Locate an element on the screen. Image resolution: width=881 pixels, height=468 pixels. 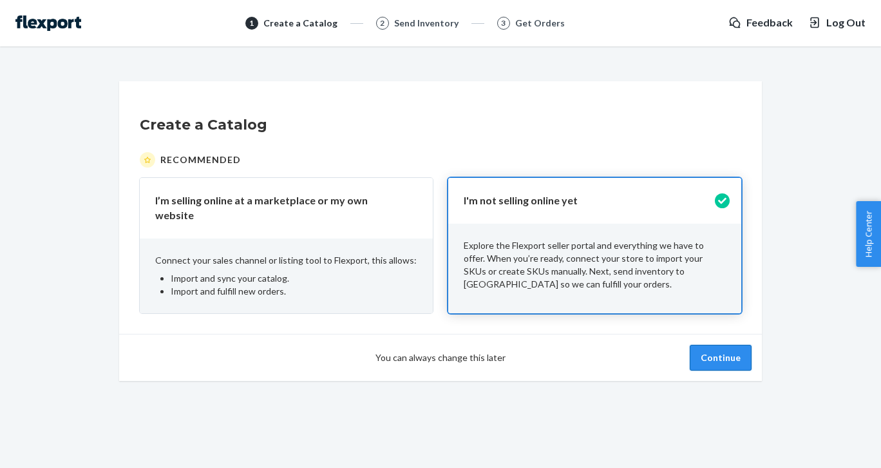
p: Explore the Flexport seller portal and everything we have to offer. When you’re ready, connect yo... is located at coordinates (595, 265).